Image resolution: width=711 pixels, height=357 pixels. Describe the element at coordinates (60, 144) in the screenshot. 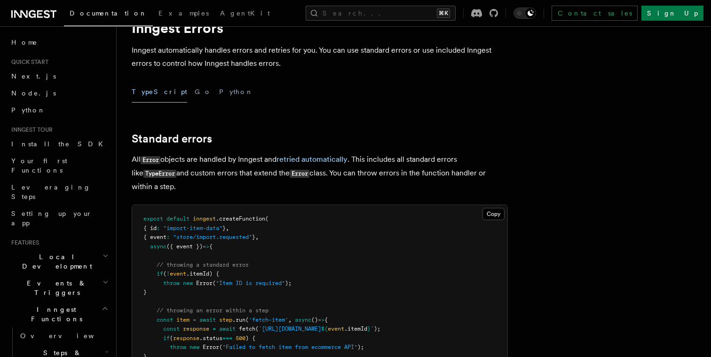

I see `span: Install the SDK` at that location.